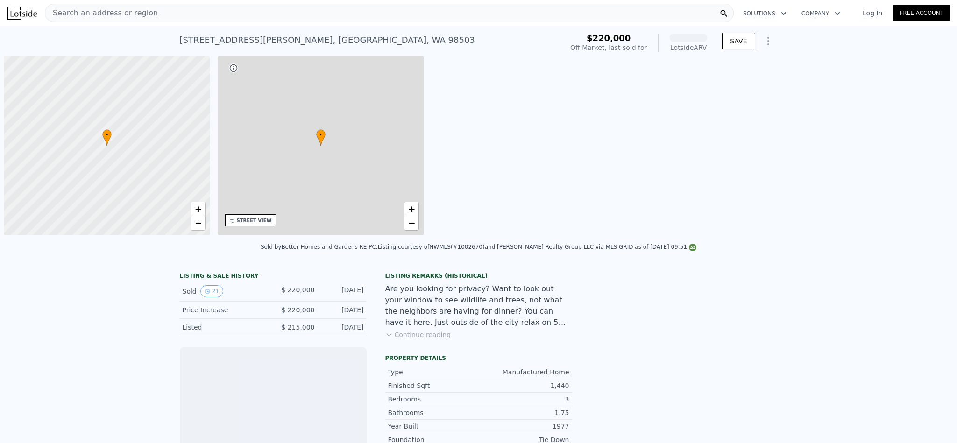 Image resolution: width=957 pixels, height=443 pixels. Describe the element at coordinates (524, 372) in the screenshot. I see `div: Manufactured Home` at that location.